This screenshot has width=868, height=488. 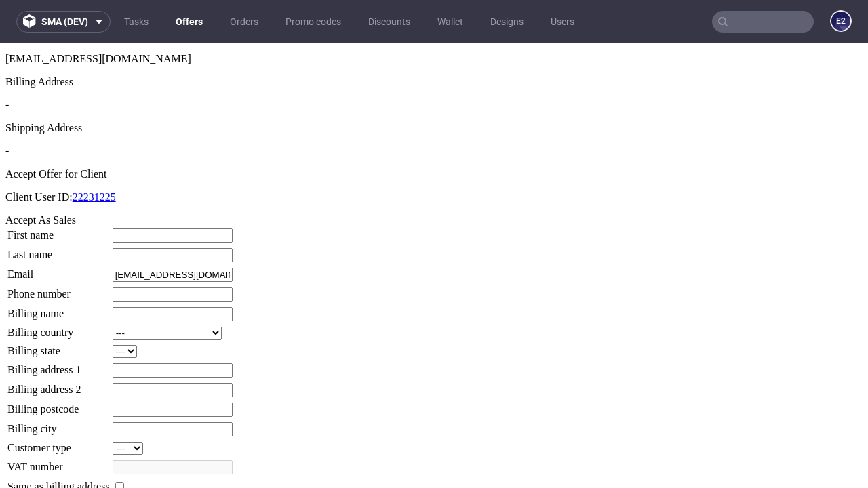 What do you see at coordinates (58, 443) in the screenshot?
I see `td: Same as billing address` at bounding box center [58, 443].